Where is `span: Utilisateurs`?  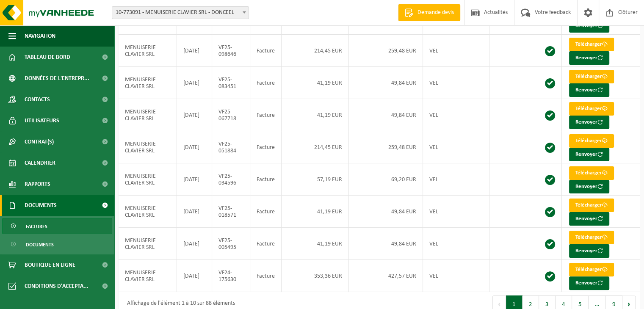 span: Utilisateurs is located at coordinates (42, 121).